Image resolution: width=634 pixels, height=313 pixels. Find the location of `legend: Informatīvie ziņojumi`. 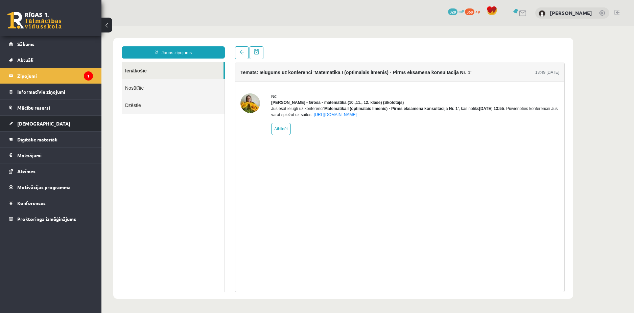

legend: Informatīvie ziņojumi is located at coordinates (55, 92).